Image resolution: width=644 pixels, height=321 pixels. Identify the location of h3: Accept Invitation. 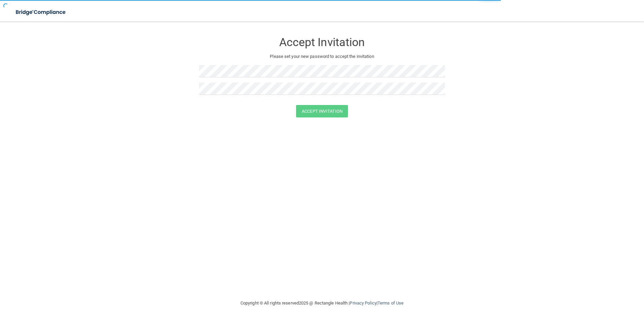
(322, 42).